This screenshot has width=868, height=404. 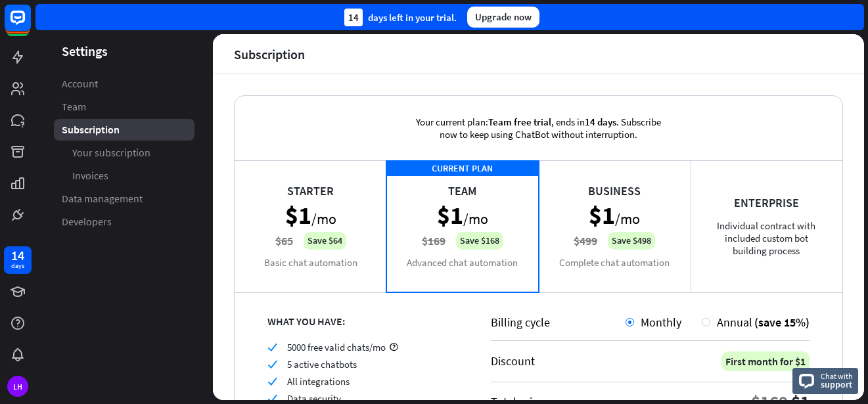 I want to click on span: Annual, so click(x=734, y=322).